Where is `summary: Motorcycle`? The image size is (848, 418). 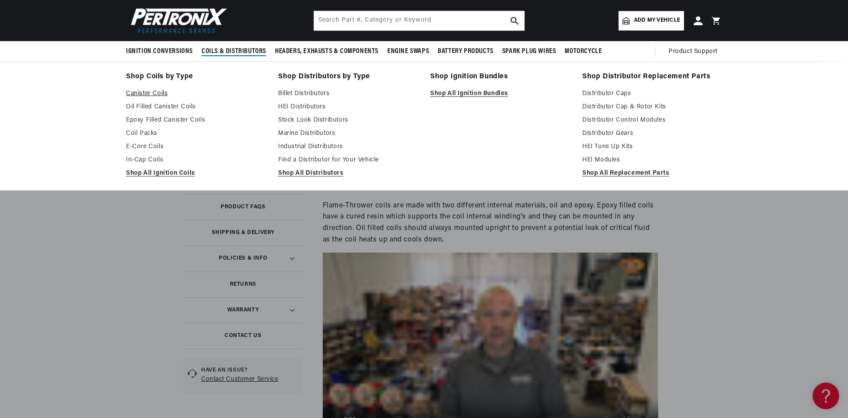
summary: Motorcycle is located at coordinates (583, 51).